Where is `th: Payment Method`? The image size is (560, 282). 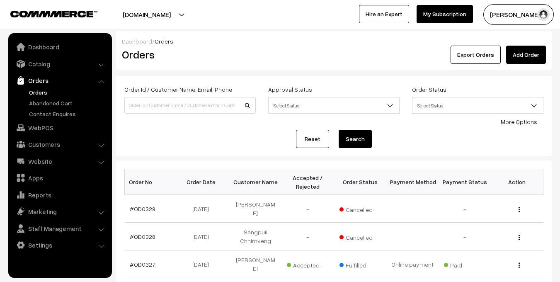 th: Payment Method is located at coordinates (413, 182).